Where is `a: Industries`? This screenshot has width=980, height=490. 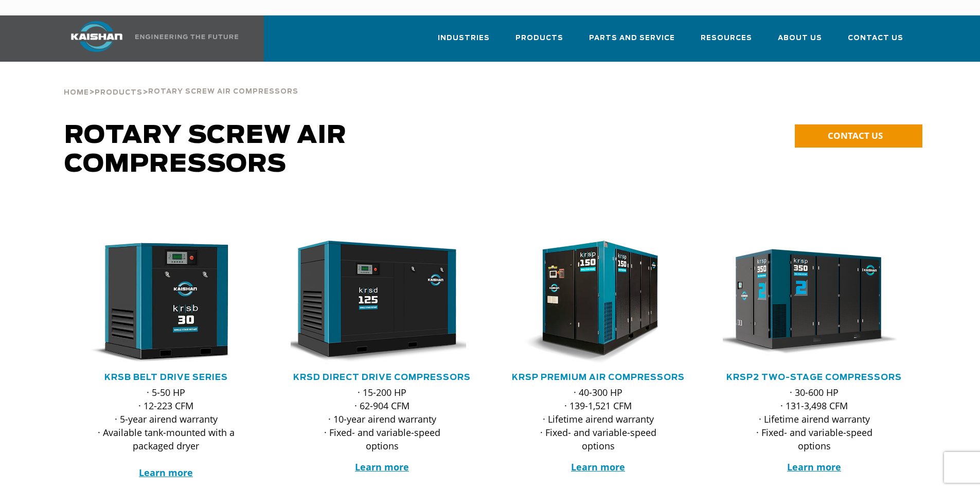 a: Industries is located at coordinates (464, 42).